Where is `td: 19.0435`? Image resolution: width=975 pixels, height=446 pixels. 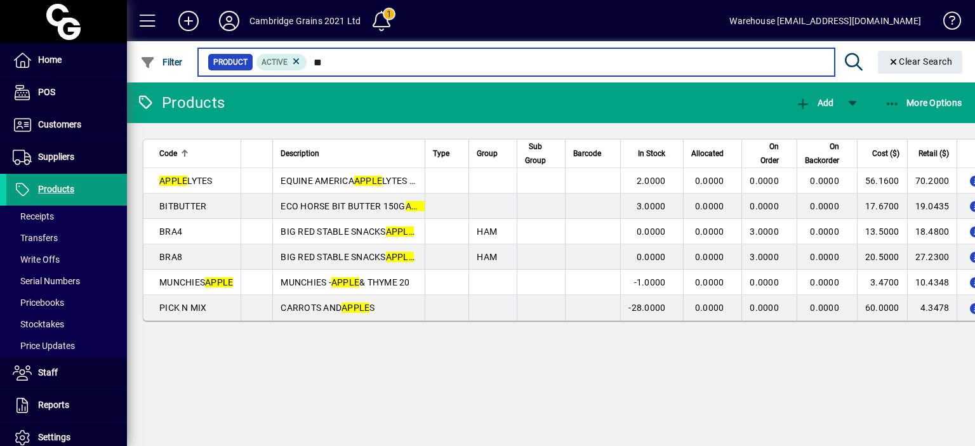 td: 19.0435 is located at coordinates (932, 206).